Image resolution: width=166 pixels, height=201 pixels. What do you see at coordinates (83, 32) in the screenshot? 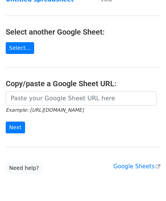
I see `h4: Select another Google Sheet:` at bounding box center [83, 32].